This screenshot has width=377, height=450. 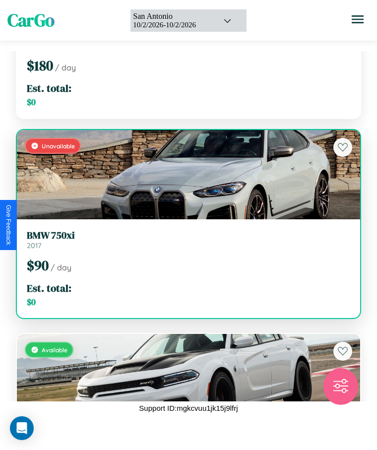 I want to click on span: Available, so click(x=55, y=350).